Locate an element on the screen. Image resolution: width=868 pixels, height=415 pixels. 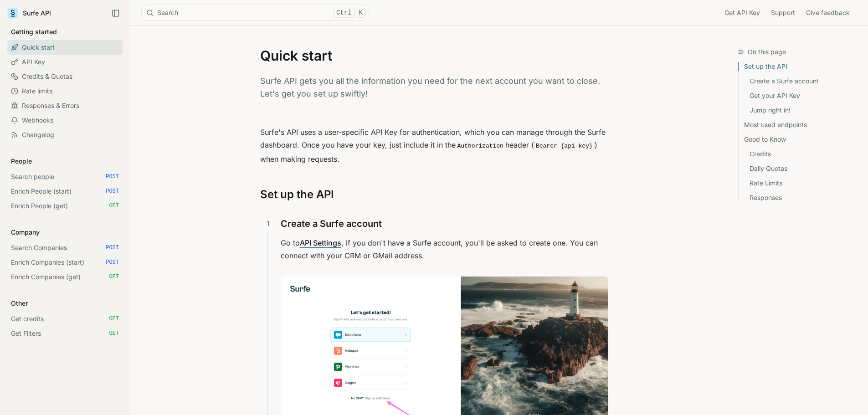
a: Responses is located at coordinates (799, 197).